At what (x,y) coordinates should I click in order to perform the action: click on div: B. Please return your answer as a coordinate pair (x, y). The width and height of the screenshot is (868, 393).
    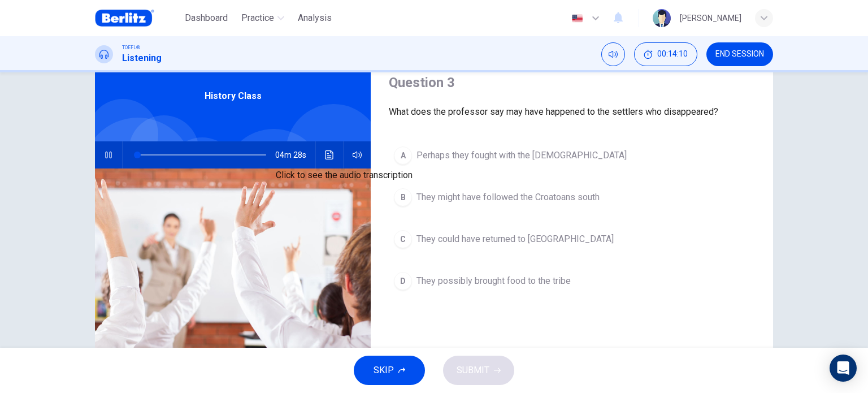
    Looking at the image, I should click on (403, 197).